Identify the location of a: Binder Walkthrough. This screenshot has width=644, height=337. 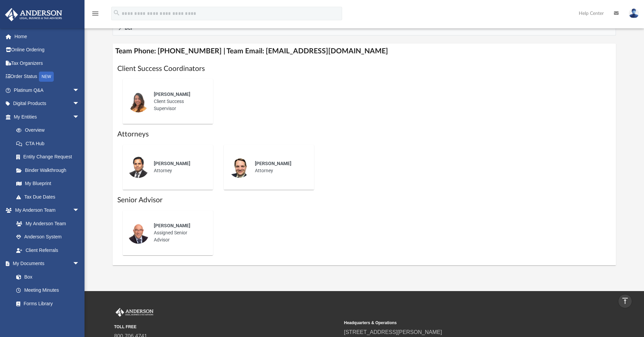
(49, 170).